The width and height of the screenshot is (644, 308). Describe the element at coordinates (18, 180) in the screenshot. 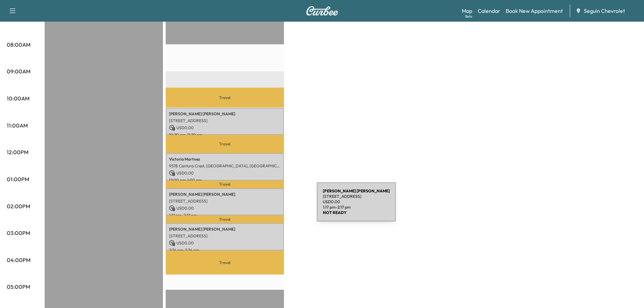

I see `p: 01:00PM` at that location.